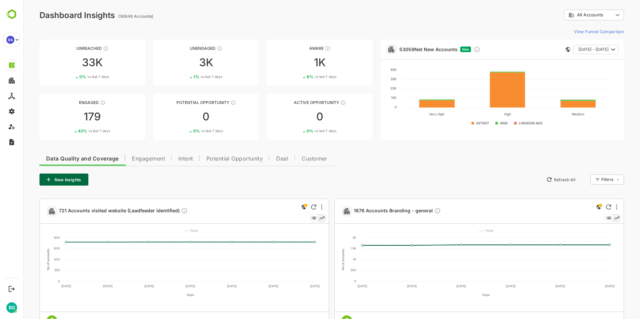 This screenshot has height=319, width=640. Describe the element at coordinates (162, 159) in the screenshot. I see `span: Intent` at that location.